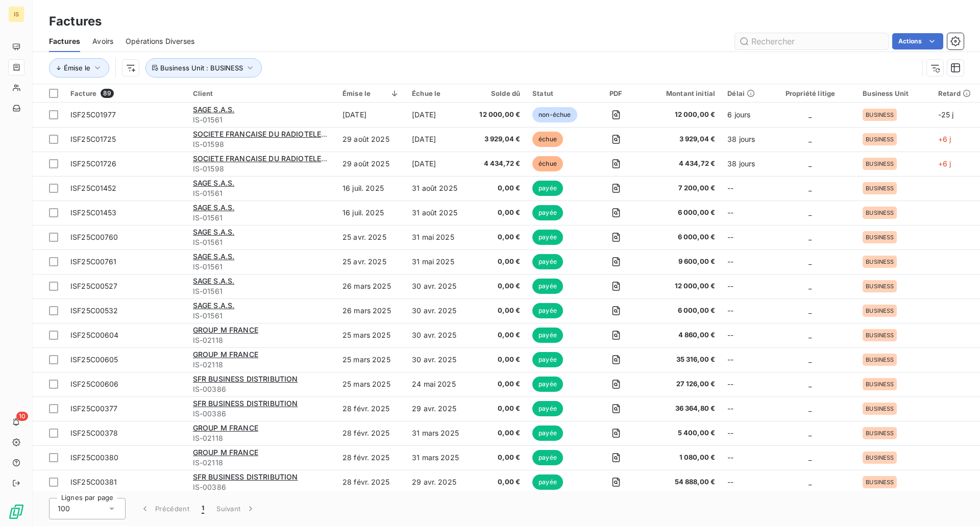  What do you see at coordinates (204, 68) in the screenshot?
I see `button: Business Unit : BUSINESS` at bounding box center [204, 68].